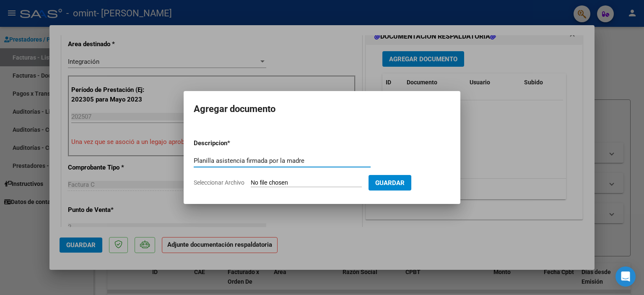 The width and height of the screenshot is (644, 295). Describe the element at coordinates (626, 277) in the screenshot. I see `div: Open Intercom Messenger` at that location.